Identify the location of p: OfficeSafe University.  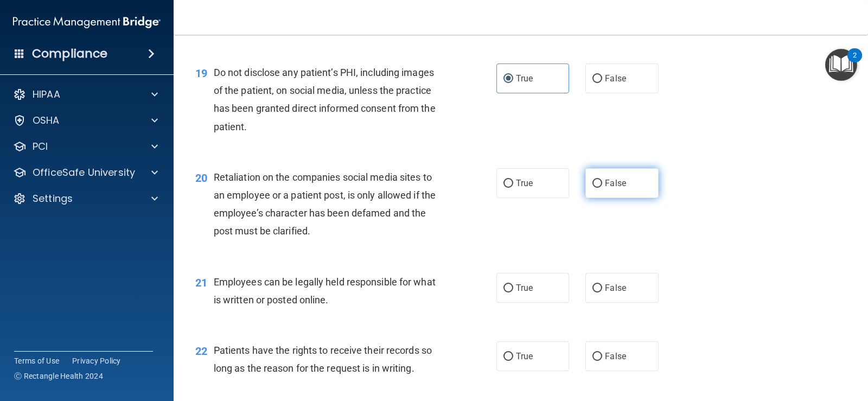
(83, 173).